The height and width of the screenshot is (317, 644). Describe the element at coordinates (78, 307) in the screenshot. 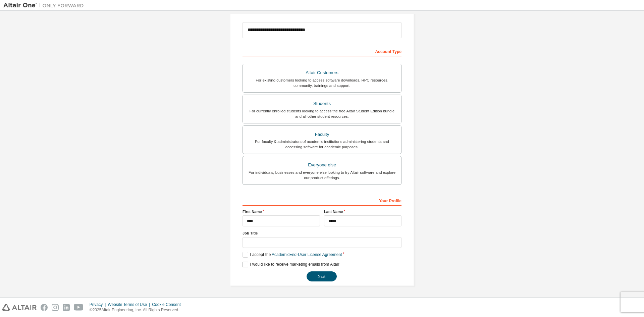

I see `img: youtube.svg` at that location.